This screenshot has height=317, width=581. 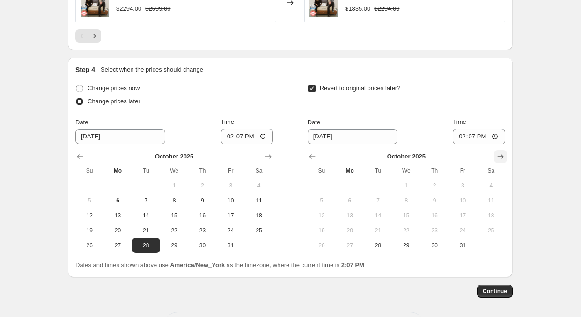 I want to click on span: 5, so click(x=89, y=201).